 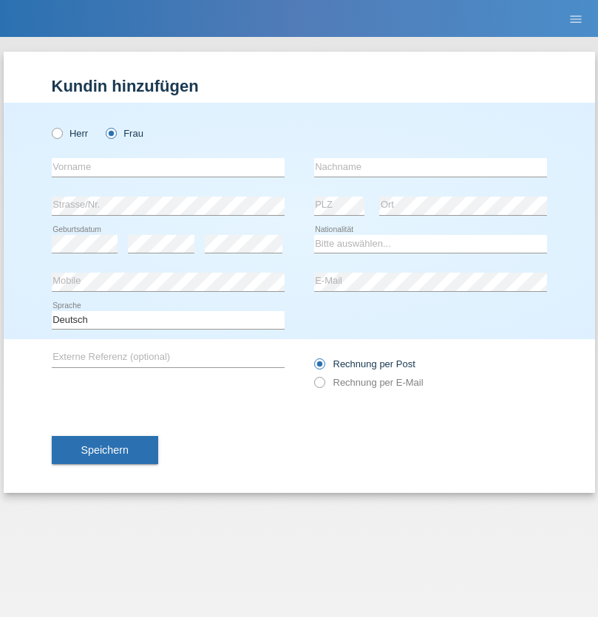 I want to click on label: Herr, so click(x=70, y=133).